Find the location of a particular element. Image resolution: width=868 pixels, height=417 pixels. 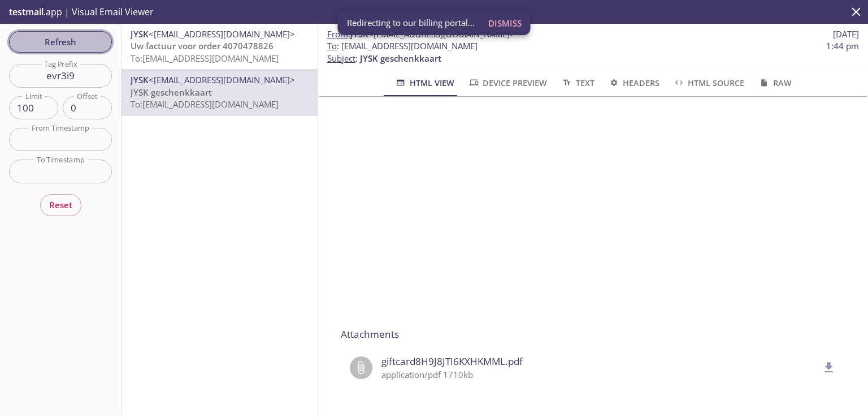

nav: emails is located at coordinates (219, 69).